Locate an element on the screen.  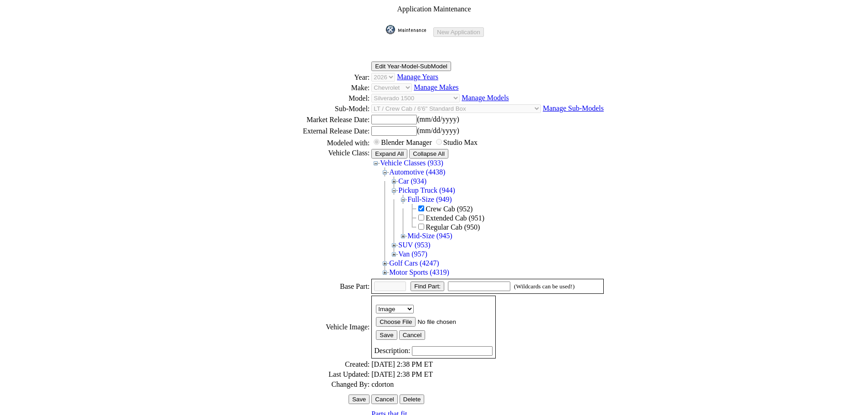
img: Collapse Full-Size (949) is located at coordinates (403, 200).